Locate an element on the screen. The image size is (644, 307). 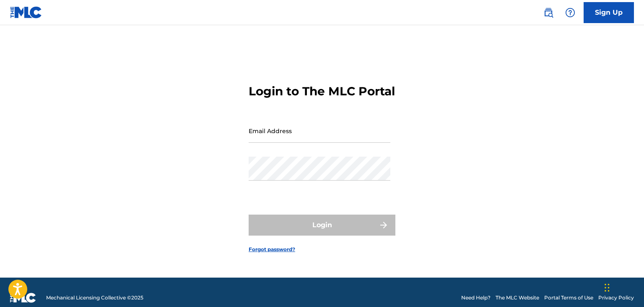
div: Chat Widget is located at coordinates (623, 287).